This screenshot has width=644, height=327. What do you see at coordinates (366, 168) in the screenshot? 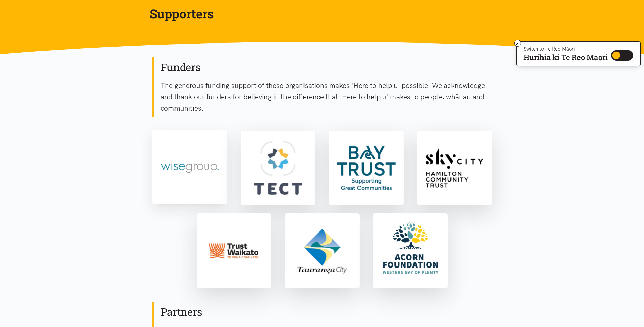
I see `a: Bay Trust` at bounding box center [366, 168].